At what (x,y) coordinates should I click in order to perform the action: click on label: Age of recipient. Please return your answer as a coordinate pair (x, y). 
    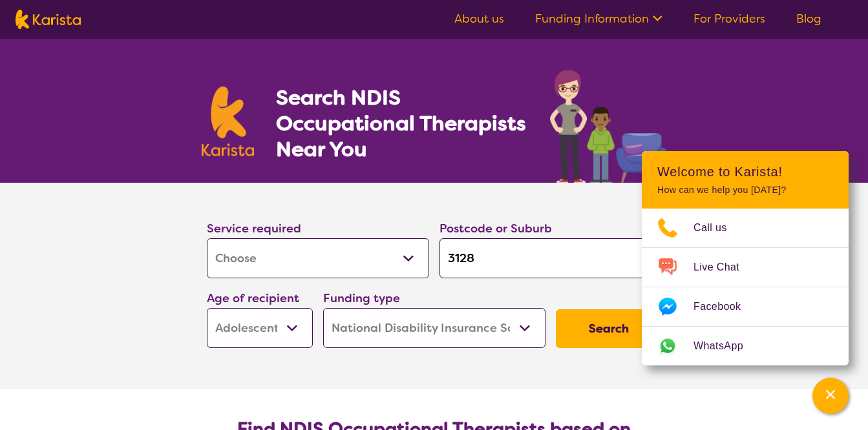
    Looking at the image, I should click on (253, 299).